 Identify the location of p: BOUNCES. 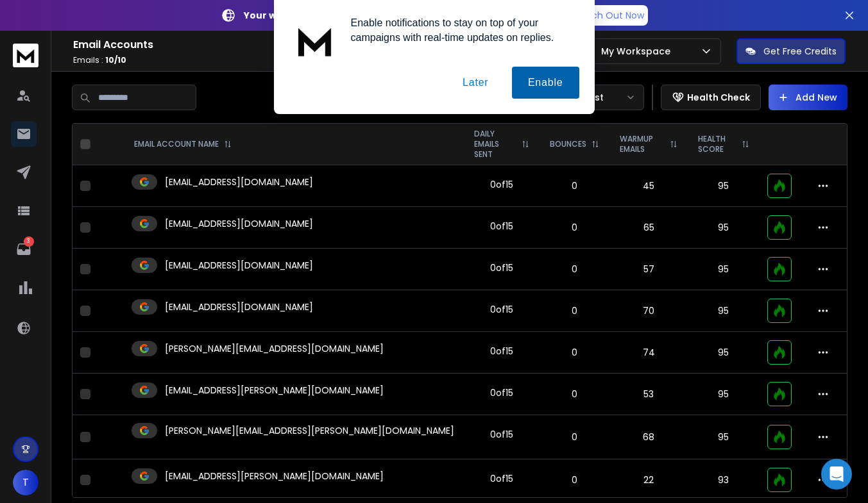
(568, 144).